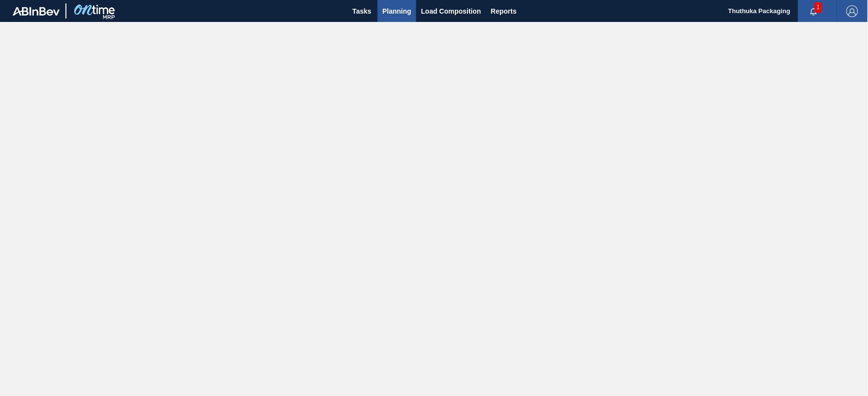  I want to click on button: Notifications, so click(814, 12).